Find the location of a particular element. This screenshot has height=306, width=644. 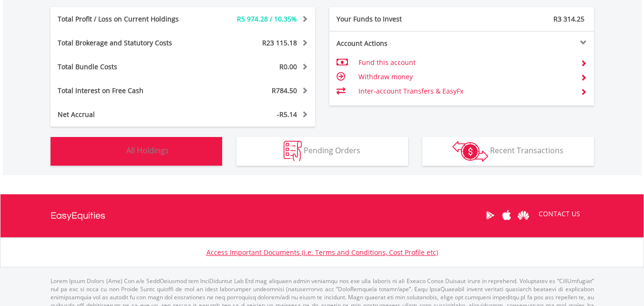

span: R3 314.25 is located at coordinates (569, 19).